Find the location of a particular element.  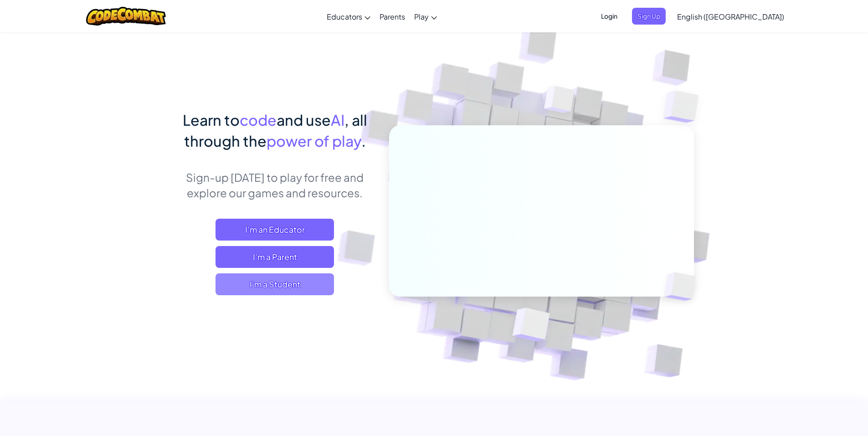

img: CodeCombat logo is located at coordinates (125, 16).